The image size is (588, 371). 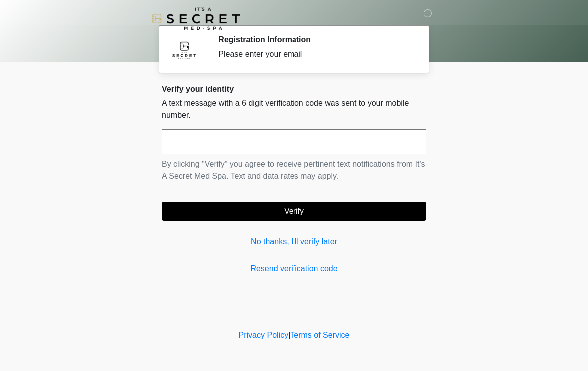 What do you see at coordinates (184, 50) in the screenshot?
I see `img: Agent Avatar` at bounding box center [184, 50].